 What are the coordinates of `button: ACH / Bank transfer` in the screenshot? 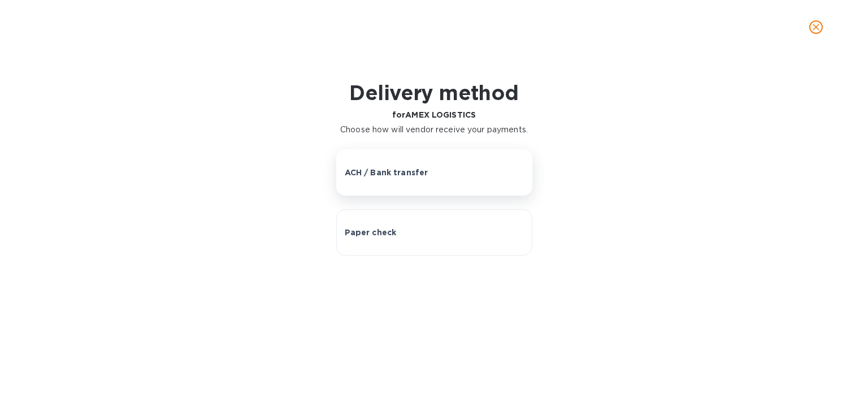 It's located at (434, 172).